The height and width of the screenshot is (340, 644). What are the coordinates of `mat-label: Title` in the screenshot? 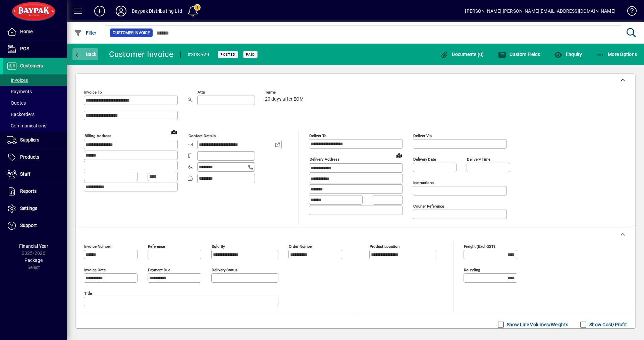 It's located at (88, 294).